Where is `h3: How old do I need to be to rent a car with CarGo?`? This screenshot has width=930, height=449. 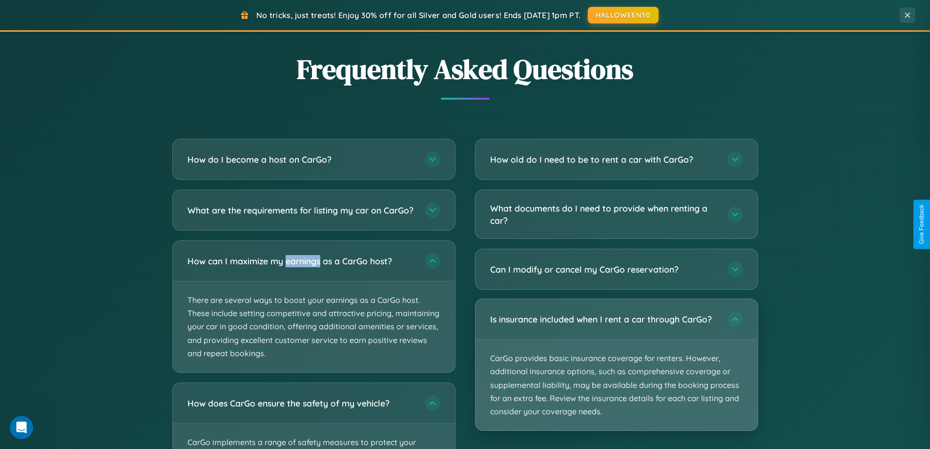 h3: How old do I need to be to rent a car with CarGo? is located at coordinates (604, 159).